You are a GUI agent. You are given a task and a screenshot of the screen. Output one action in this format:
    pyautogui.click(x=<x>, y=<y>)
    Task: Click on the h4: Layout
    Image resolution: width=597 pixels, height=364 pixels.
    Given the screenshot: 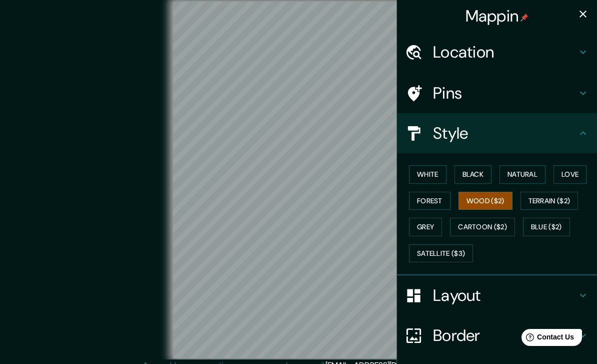 What is the action you would take?
    pyautogui.click(x=505, y=295)
    